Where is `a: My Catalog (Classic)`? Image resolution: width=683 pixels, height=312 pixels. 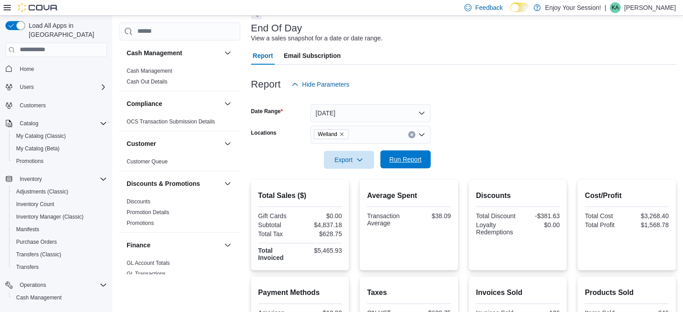 a: My Catalog (Classic) is located at coordinates (41, 136).